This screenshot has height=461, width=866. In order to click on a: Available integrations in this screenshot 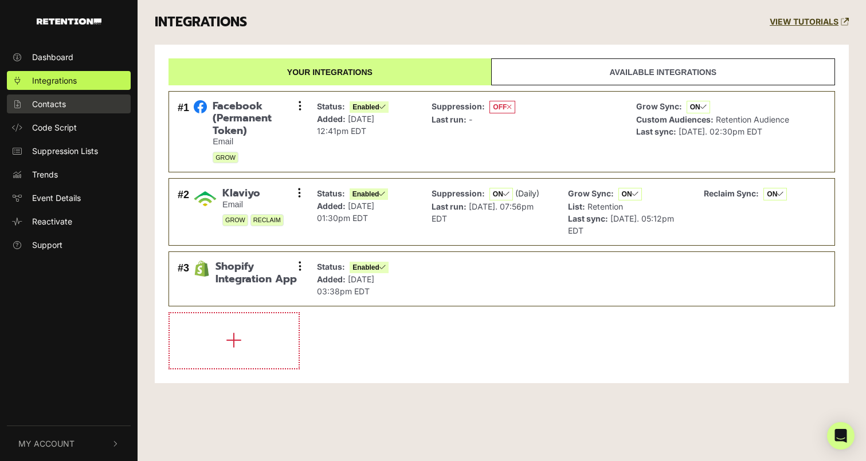, I will do `click(663, 72)`.